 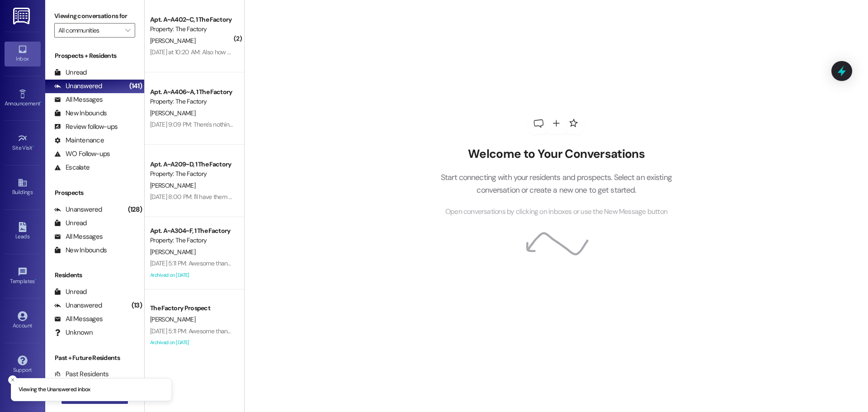 What do you see at coordinates (192, 308) in the screenshot?
I see `div: The Factory Prospect` at bounding box center [192, 308].